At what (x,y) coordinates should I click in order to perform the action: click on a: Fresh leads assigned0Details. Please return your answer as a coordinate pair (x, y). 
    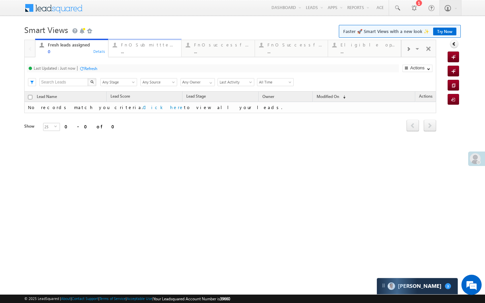
    Looking at the image, I should click on (72, 48).